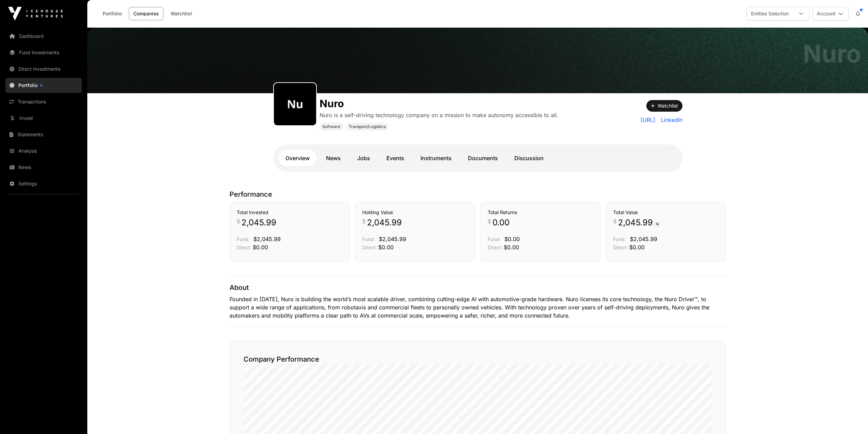 The height and width of the screenshot is (434, 868). I want to click on a: Direct Investments, so click(43, 69).